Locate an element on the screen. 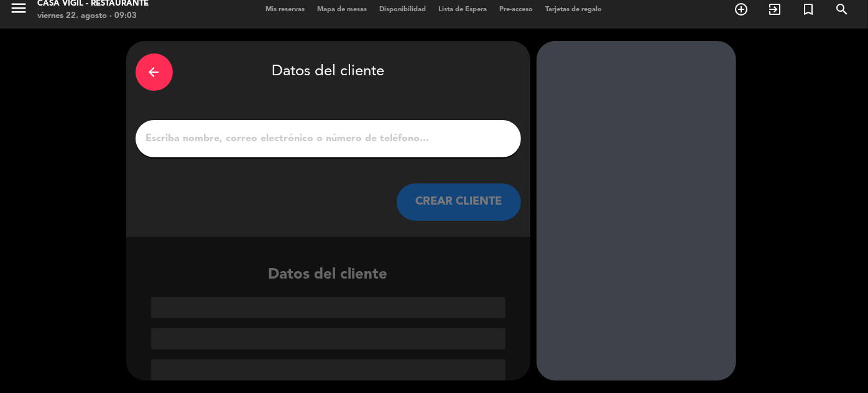  i: arrow_back is located at coordinates (154, 73).